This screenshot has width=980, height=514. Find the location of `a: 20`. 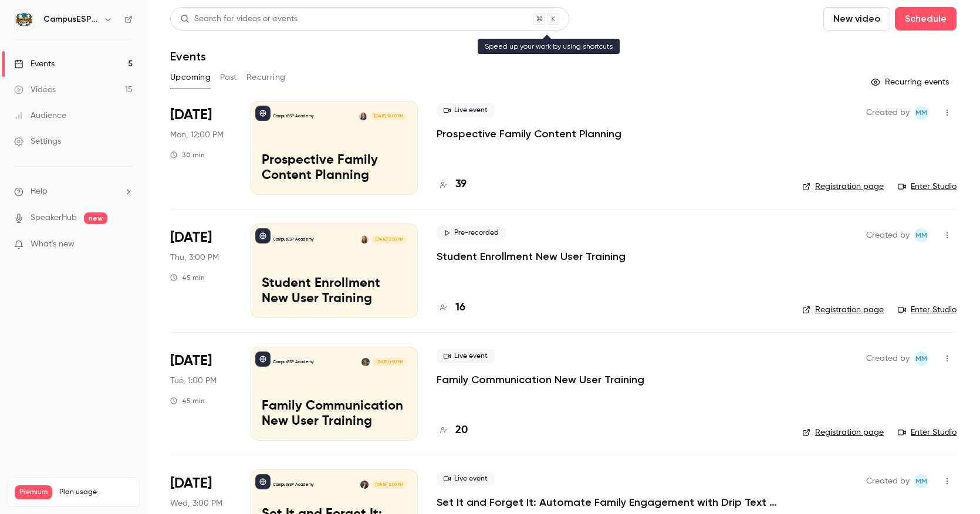

a: 20 is located at coordinates (452, 430).